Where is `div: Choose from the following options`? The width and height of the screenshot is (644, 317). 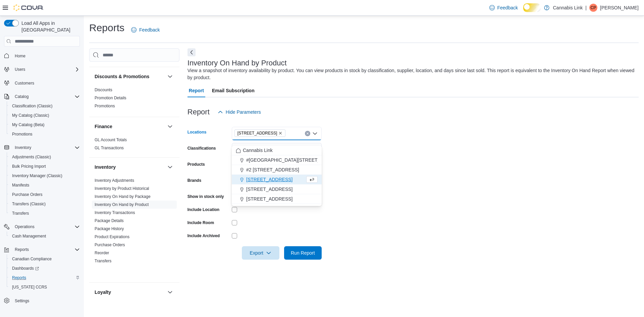 div: Choose from the following options is located at coordinates (277, 174).